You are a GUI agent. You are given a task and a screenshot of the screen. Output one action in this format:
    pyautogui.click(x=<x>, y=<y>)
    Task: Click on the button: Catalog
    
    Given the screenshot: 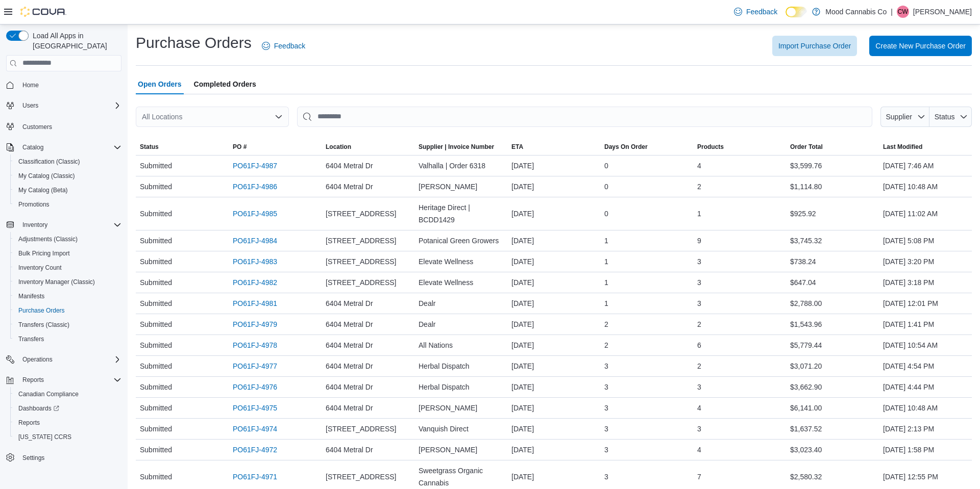 What is the action you would take?
    pyautogui.click(x=64, y=148)
    